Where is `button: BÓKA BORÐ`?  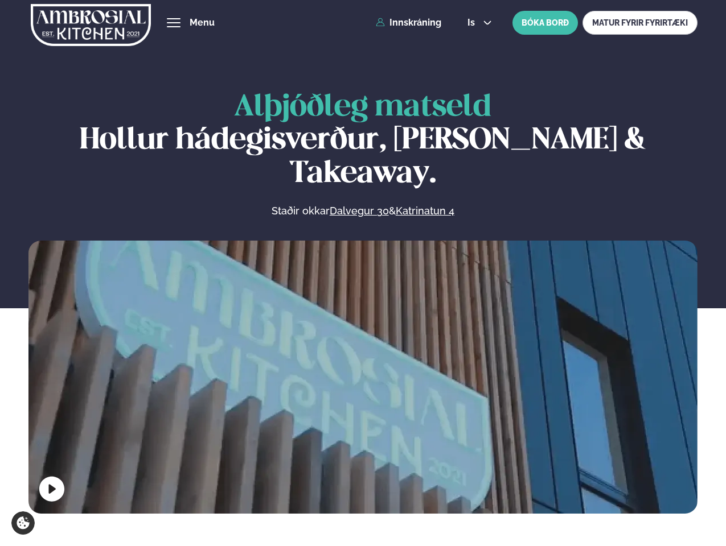
button: BÓKA BORÐ is located at coordinates (545, 23).